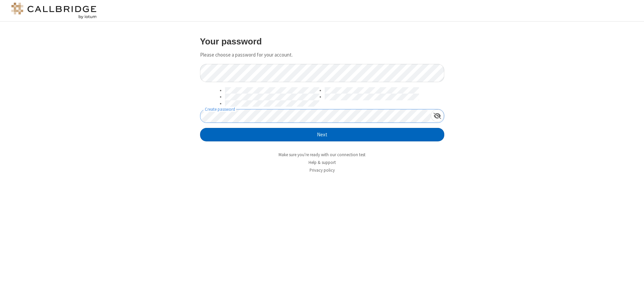  What do you see at coordinates (54, 11) in the screenshot?
I see `img: logo@2x.png` at bounding box center [54, 11].